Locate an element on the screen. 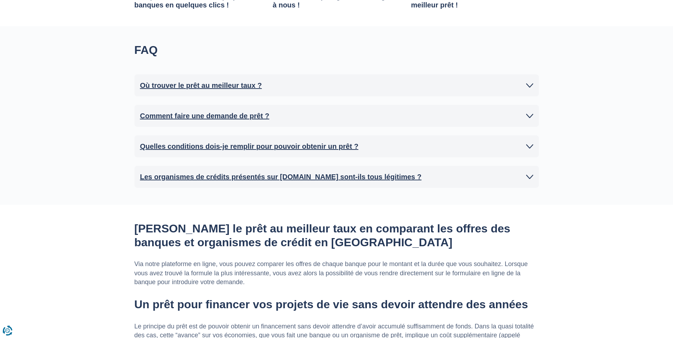 The height and width of the screenshot is (338, 673). h2: Comment faire une demande de prêt ? is located at coordinates (205, 116).